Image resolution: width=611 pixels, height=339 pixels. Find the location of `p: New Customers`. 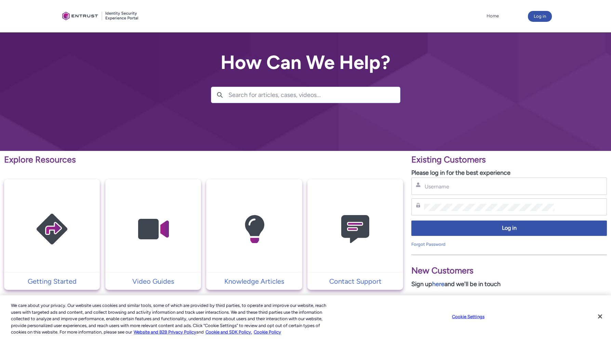

p: New Customers is located at coordinates (509, 271).